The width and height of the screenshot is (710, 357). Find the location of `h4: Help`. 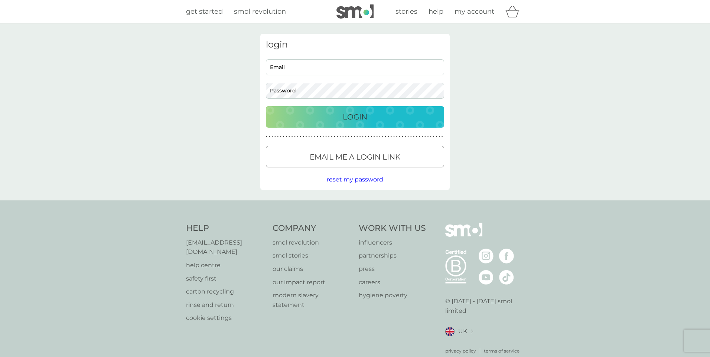

h4: Help is located at coordinates (226, 228).